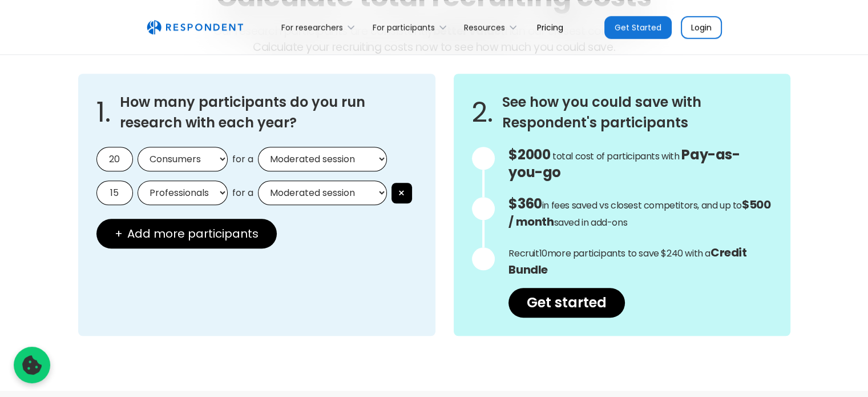 Image resolution: width=868 pixels, height=397 pixels. I want to click on span: 2., so click(482, 113).